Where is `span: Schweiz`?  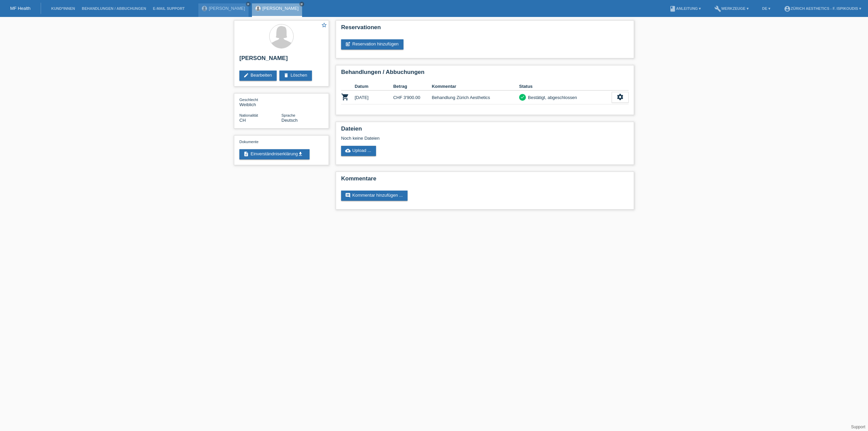
span: Schweiz is located at coordinates (243, 120).